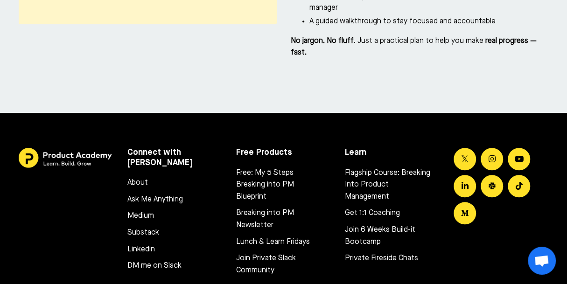 Image resolution: width=567 pixels, height=284 pixels. I want to click on a: DM me on Slack, so click(170, 267).